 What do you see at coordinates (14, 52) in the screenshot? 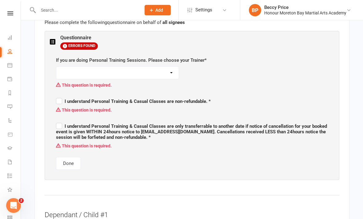
I see `a: People` at bounding box center [14, 52].